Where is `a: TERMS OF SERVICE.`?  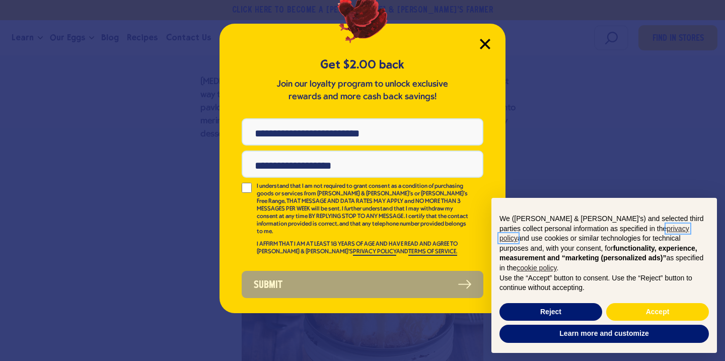
a: TERMS OF SERVICE. is located at coordinates (433, 252).